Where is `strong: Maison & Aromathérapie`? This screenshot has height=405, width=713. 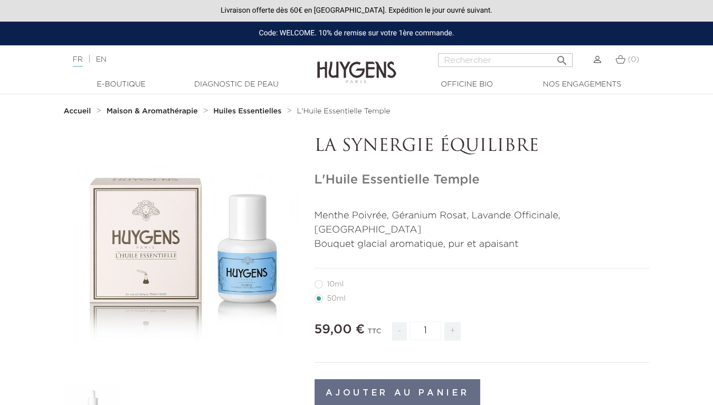 strong: Maison & Aromathérapie is located at coordinates (152, 111).